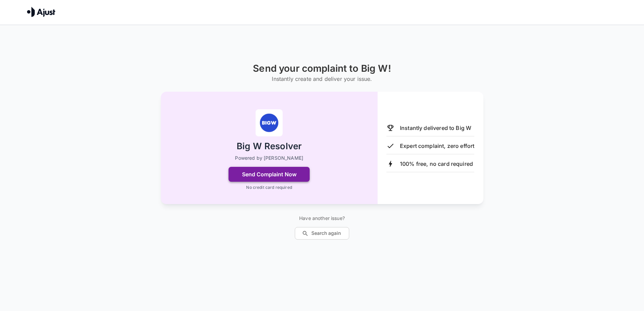 This screenshot has height=311, width=644. I want to click on h6: Instantly create and deliver your issue., so click(322, 79).